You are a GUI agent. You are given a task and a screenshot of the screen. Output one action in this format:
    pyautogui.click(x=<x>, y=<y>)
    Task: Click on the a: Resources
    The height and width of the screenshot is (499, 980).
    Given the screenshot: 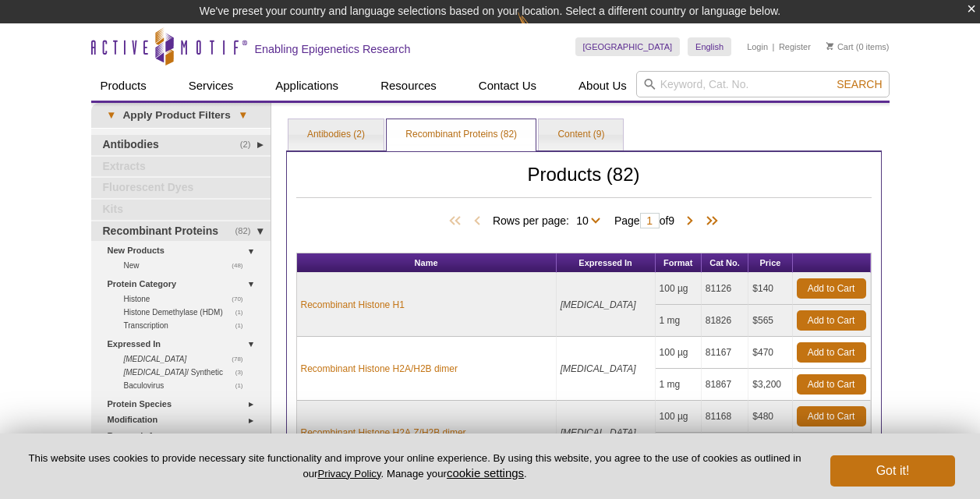 What is the action you would take?
    pyautogui.click(x=409, y=86)
    